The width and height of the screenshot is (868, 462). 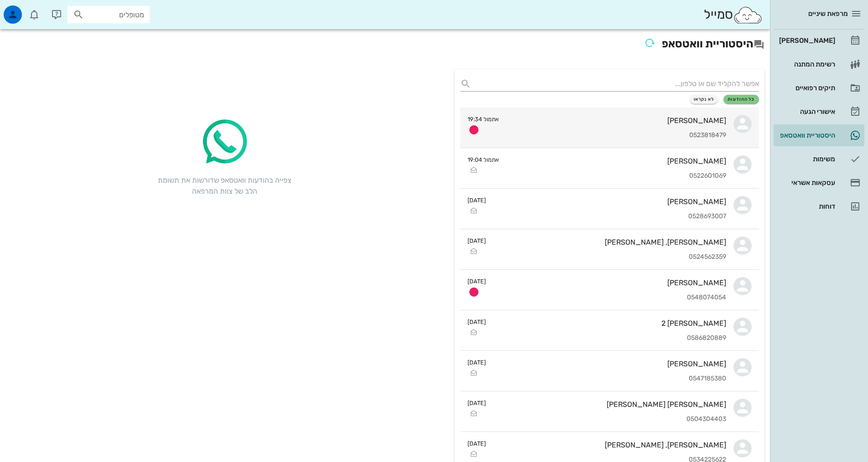 I want to click on div: 0548074054, so click(x=609, y=297).